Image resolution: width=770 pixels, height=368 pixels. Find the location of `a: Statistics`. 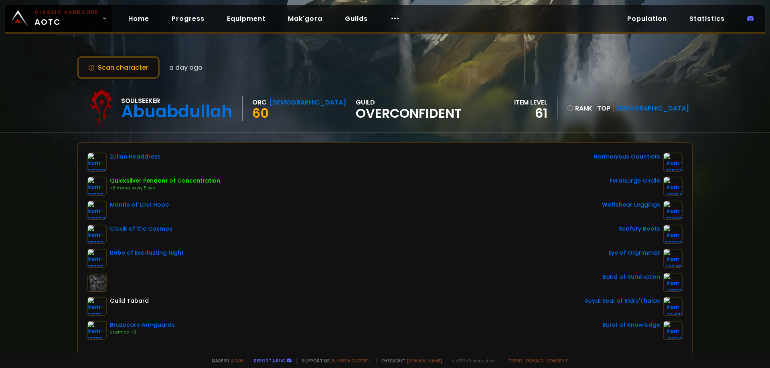

a: Statistics is located at coordinates (707, 18).